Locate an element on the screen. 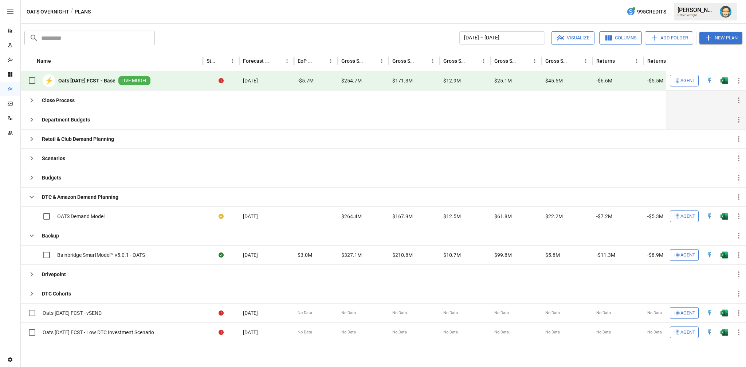  button: Oats Overnight is located at coordinates (48, 12).